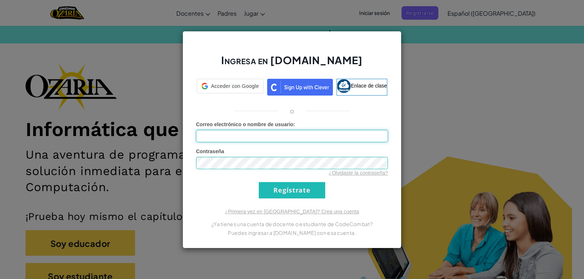  I want to click on font: ¿Ya tienes una cuenta de docente o estudiante de CodeCombat?, so click(292, 224).